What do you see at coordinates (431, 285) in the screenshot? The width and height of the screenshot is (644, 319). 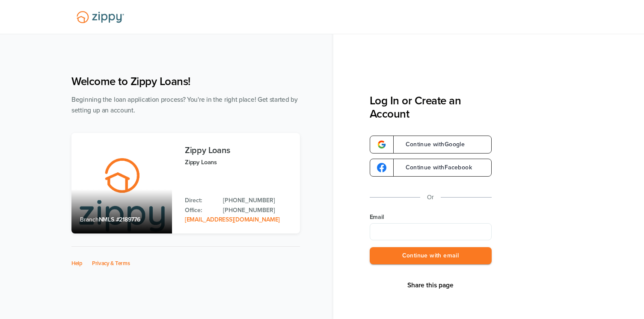 I see `button: Share This Page` at bounding box center [431, 285].